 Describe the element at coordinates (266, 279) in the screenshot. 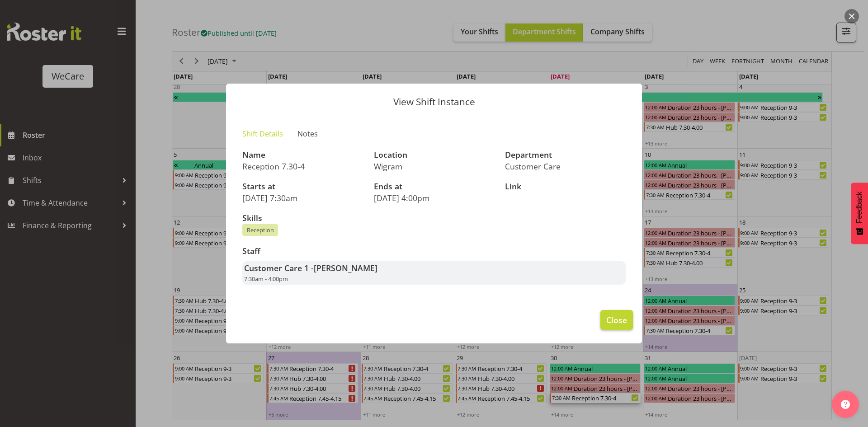

I see `span: 7:30am - 4:00pm` at that location.